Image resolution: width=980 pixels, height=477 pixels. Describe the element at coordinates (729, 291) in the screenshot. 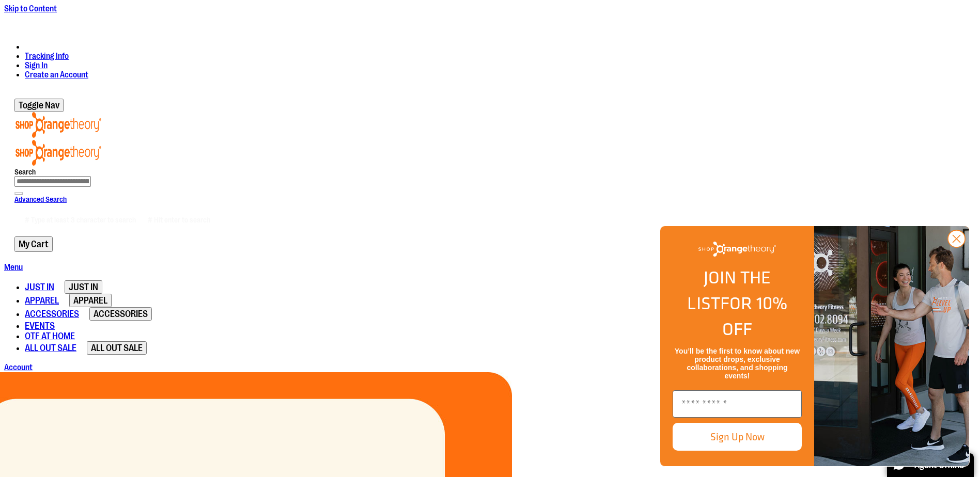

I see `span: JOIN THE LIST` at that location.